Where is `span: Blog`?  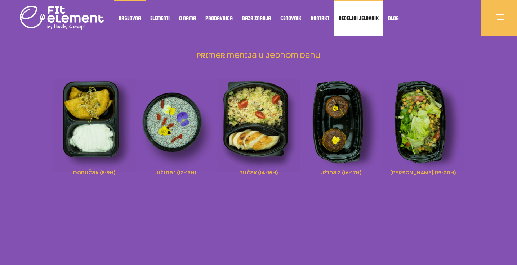
span: Blog is located at coordinates (393, 18).